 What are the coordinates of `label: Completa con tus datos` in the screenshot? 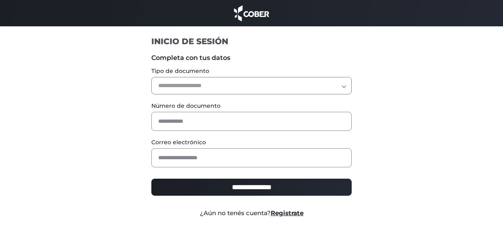 It's located at (251, 58).